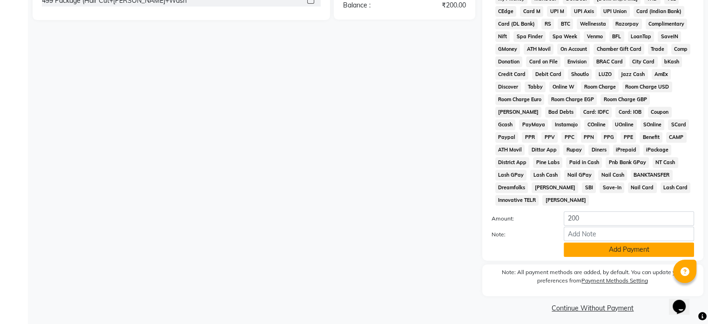 The width and height of the screenshot is (708, 324). Describe the element at coordinates (658, 150) in the screenshot. I see `span: iPackage` at that location.